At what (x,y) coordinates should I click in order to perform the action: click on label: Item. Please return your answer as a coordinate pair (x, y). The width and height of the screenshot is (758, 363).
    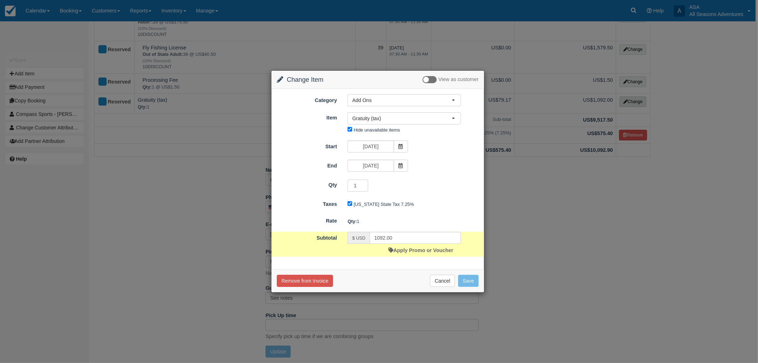
    Looking at the image, I should click on (307, 117).